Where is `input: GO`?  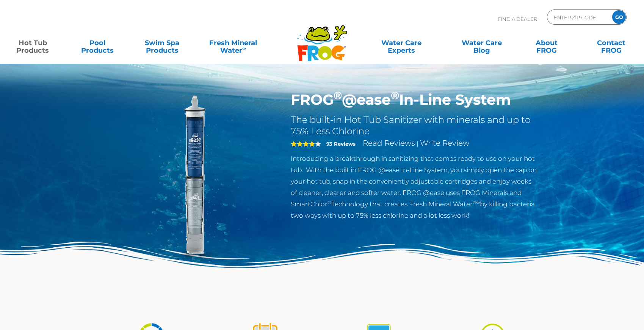 input: GO is located at coordinates (619, 17).